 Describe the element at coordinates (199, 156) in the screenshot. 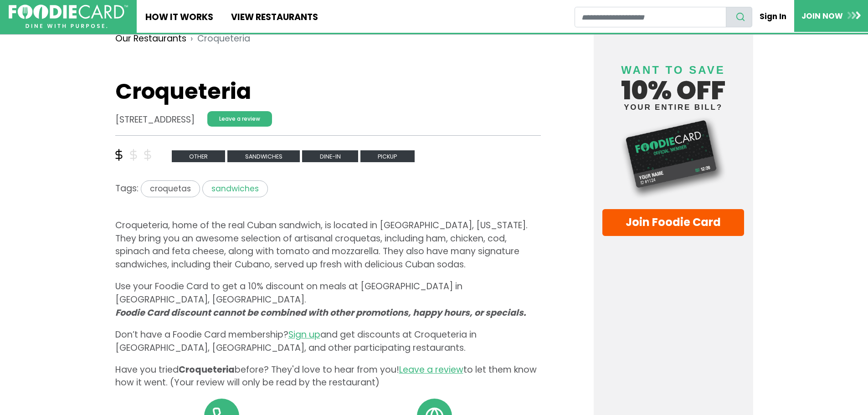

I see `span: other` at that location.